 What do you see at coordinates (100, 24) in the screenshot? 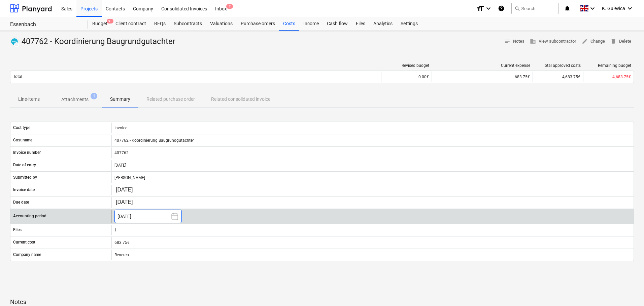
I see `div: Budget` at bounding box center [100, 24].